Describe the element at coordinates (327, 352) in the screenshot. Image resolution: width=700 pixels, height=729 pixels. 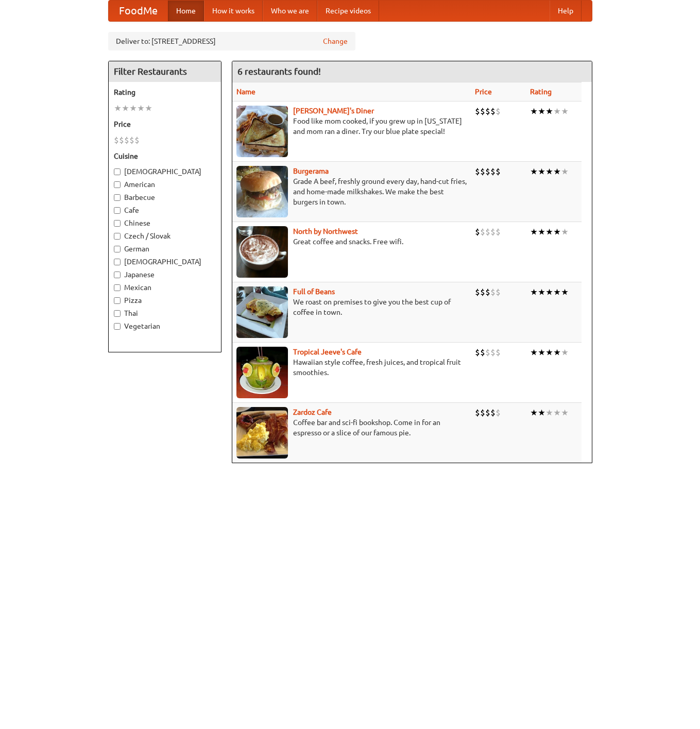
I see `a: Tropical Jeeve's Cafe` at that location.